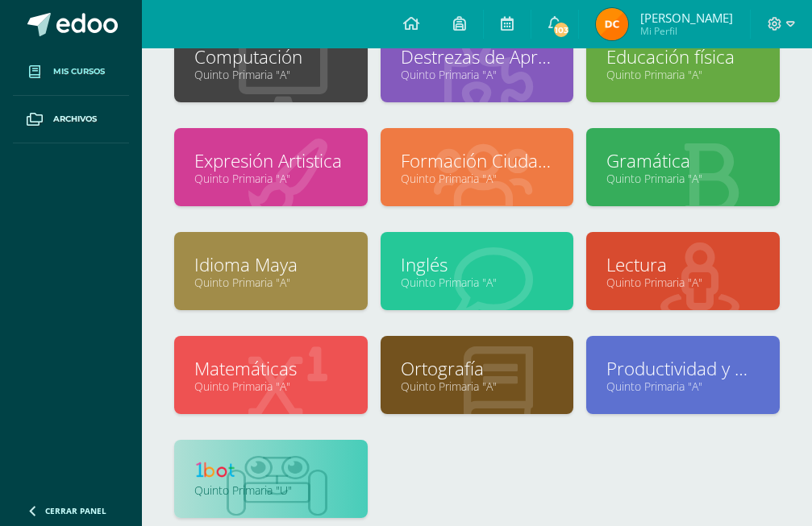 Image resolution: width=812 pixels, height=526 pixels. What do you see at coordinates (271, 265) in the screenshot?
I see `a: Idioma Maya` at bounding box center [271, 265].